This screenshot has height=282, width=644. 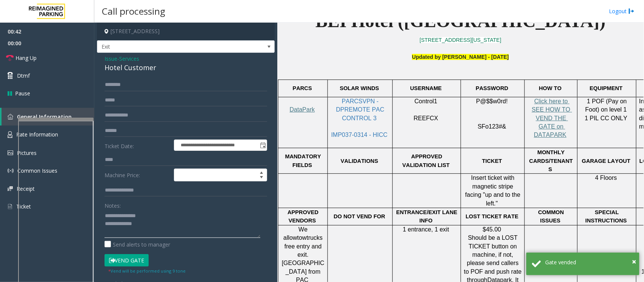 I want to click on span: Hang Up, so click(x=26, y=58).